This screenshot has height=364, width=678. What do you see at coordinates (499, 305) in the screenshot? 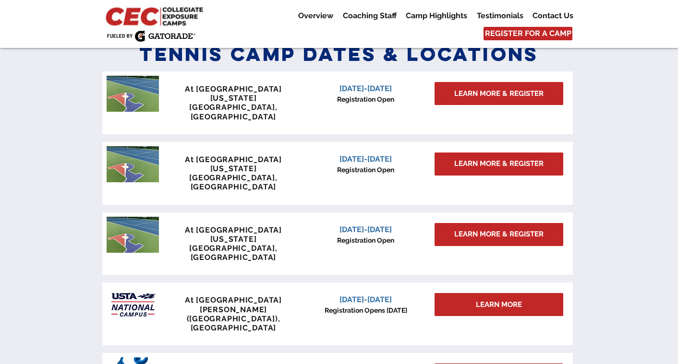
I see `span: LEARN MORE` at bounding box center [499, 305].